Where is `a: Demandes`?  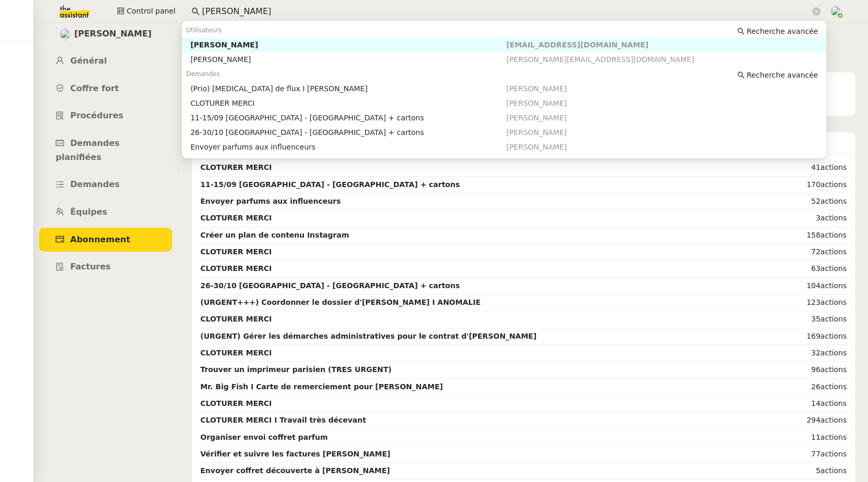 a: Demandes is located at coordinates (106, 184).